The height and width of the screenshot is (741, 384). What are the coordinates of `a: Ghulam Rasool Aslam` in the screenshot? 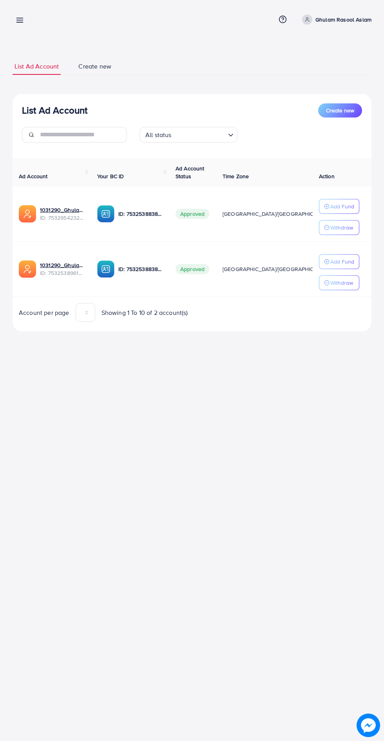 It's located at (335, 20).